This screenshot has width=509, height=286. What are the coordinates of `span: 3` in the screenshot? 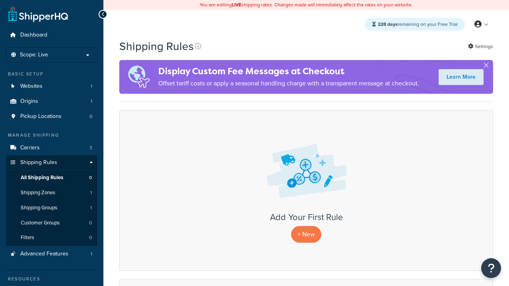 It's located at (91, 148).